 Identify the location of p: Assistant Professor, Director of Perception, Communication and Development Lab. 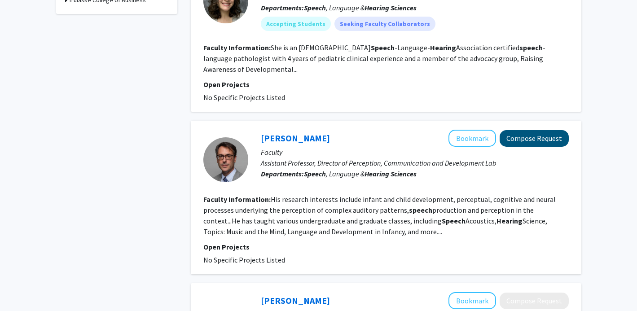
(415, 163).